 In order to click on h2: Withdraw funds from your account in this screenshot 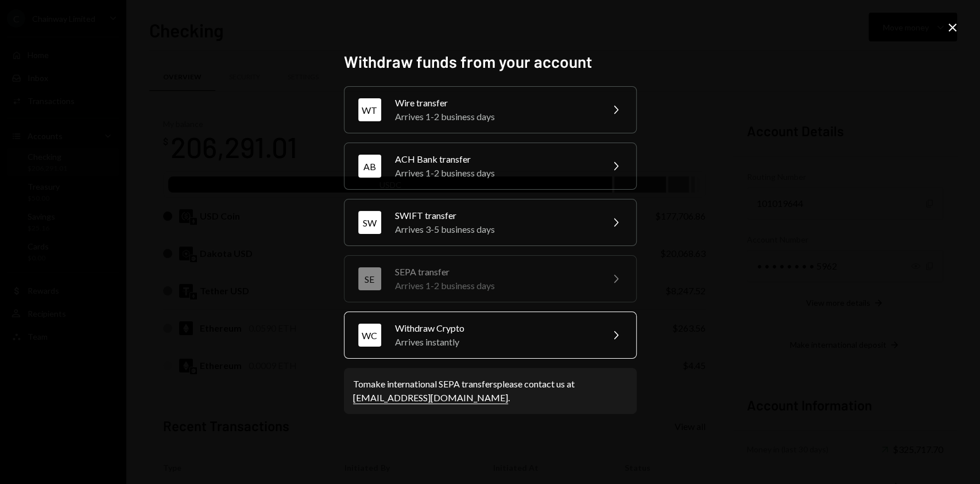, I will do `click(490, 62)`.